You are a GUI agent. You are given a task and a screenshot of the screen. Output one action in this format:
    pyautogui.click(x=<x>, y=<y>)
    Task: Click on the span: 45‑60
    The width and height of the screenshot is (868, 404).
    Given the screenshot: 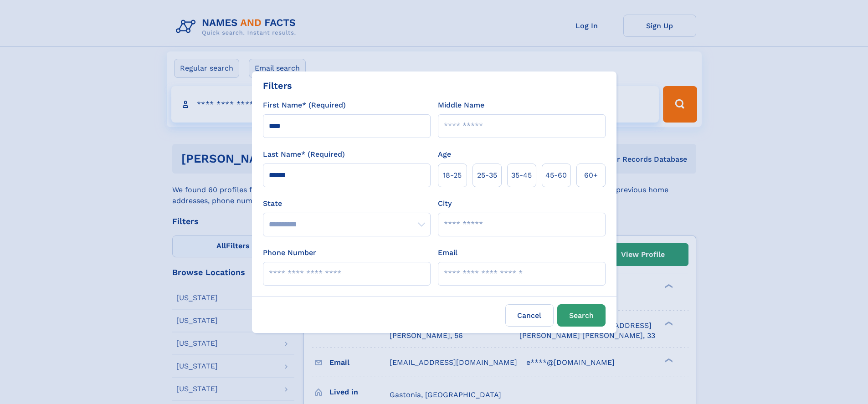 What is the action you would take?
    pyautogui.click(x=556, y=175)
    